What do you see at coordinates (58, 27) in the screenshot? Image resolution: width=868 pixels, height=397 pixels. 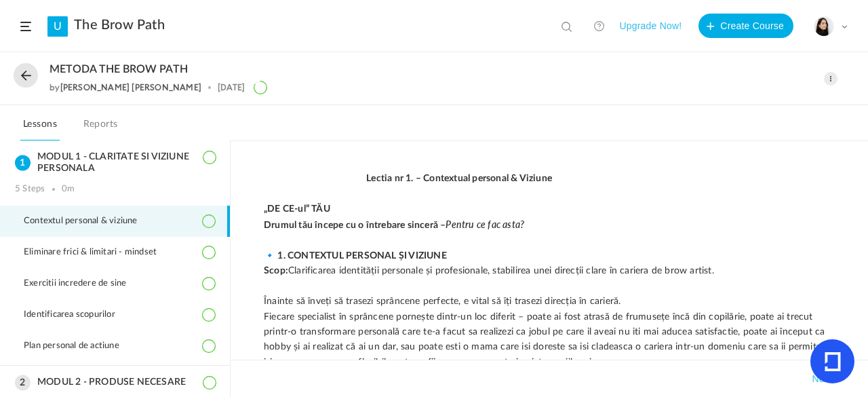 I see `a: U` at bounding box center [58, 27].